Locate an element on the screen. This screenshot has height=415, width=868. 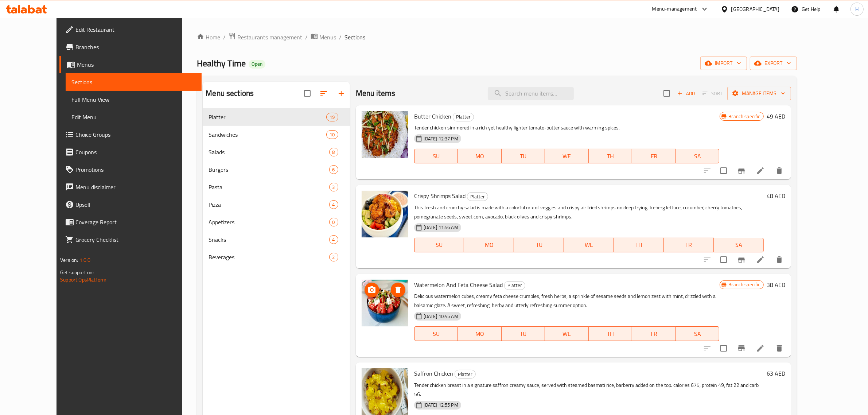
button: SA is located at coordinates (698, 334).